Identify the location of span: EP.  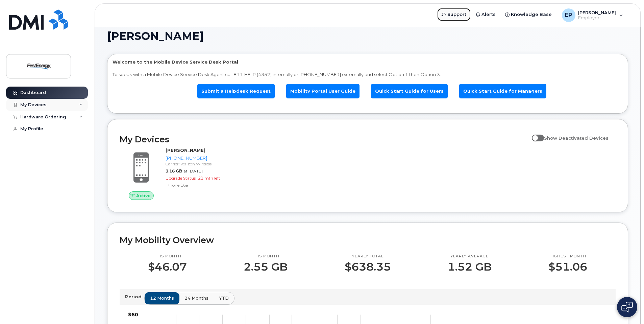
(569, 15).